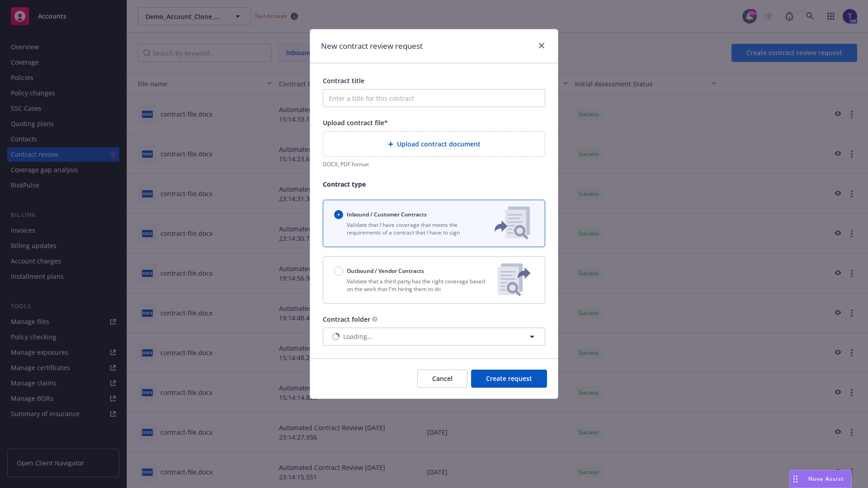 The height and width of the screenshot is (488, 868). I want to click on div: Drag to move, so click(795, 479).